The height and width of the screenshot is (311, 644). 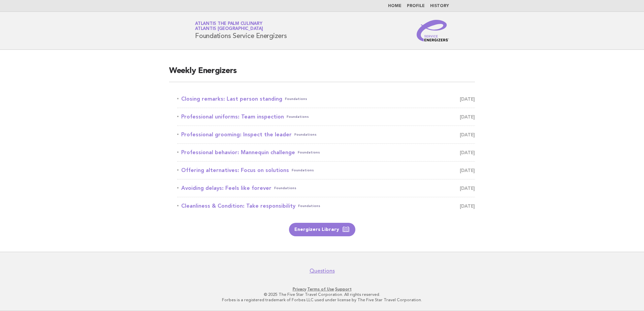 What do you see at coordinates (439, 6) in the screenshot?
I see `a: History` at bounding box center [439, 6].